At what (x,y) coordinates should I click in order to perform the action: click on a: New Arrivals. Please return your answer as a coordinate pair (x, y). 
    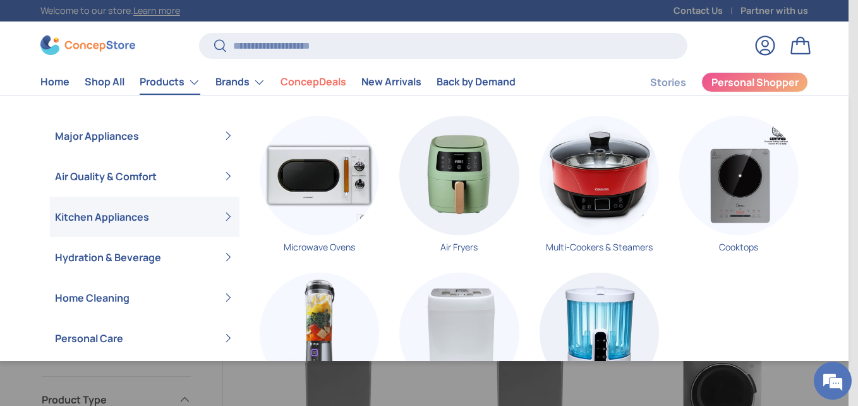
    Looking at the image, I should click on (391, 81).